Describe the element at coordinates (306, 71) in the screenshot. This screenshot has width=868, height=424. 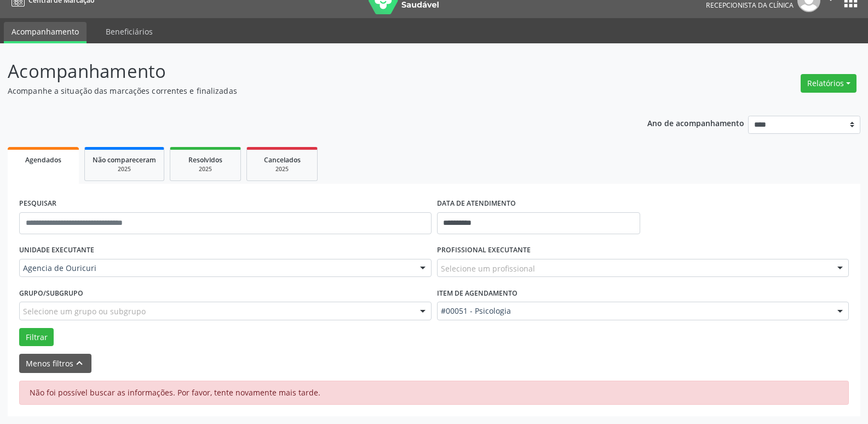
I see `p: Acompanhamento` at that location.